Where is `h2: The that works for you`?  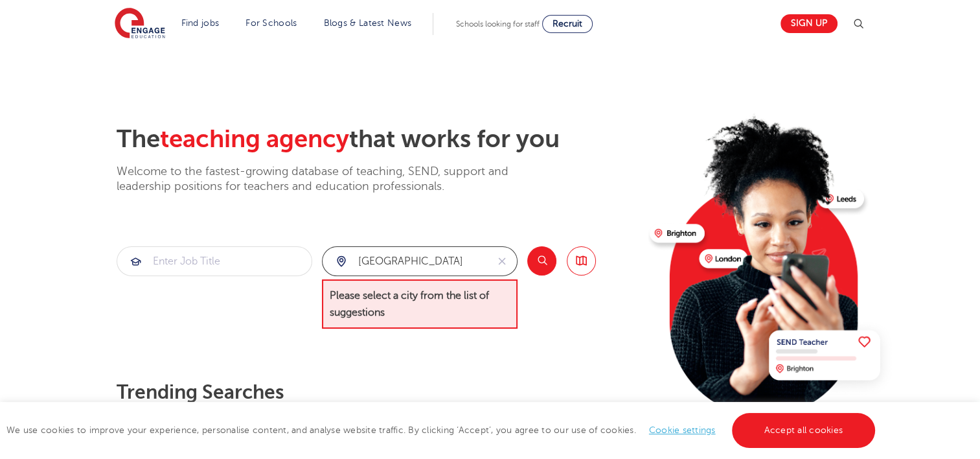 h2: The that works for you is located at coordinates (378, 140).